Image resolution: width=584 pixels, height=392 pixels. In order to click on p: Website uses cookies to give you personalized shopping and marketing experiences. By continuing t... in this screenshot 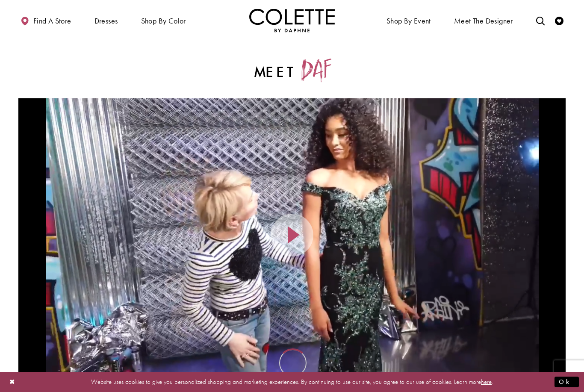, I will do `click(292, 381)`.